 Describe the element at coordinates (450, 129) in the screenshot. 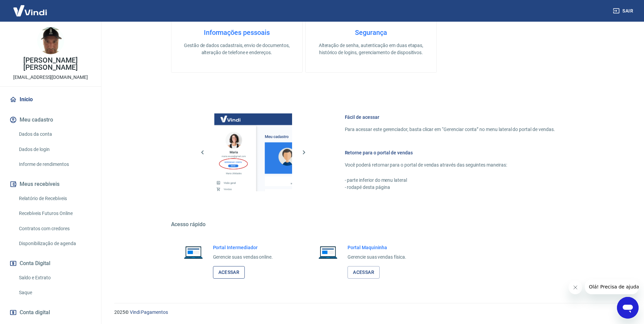

I see `p: Para acessar este gerenciador, basta clicar em “Gerenciar conta” no menu lateral do portal de ven...` at that location.